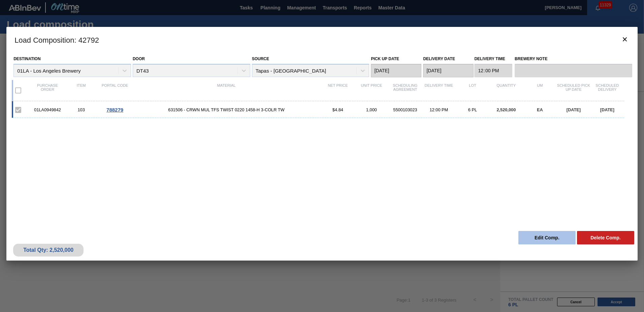 Image resolution: width=644 pixels, height=312 pixels. What do you see at coordinates (405, 109) in the screenshot?
I see `div: 5500103023` at bounding box center [405, 109].